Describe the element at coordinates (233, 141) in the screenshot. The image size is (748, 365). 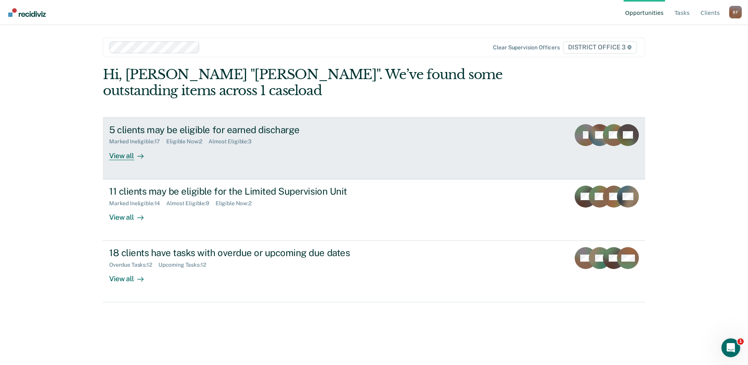
I see `div: Almost Eligible : 3` at that location.